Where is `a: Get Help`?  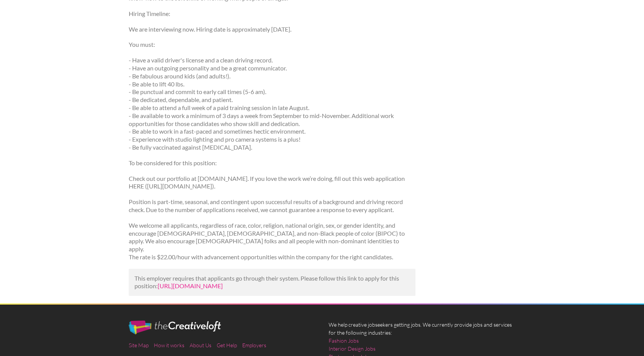 a: Get Help is located at coordinates (227, 345).